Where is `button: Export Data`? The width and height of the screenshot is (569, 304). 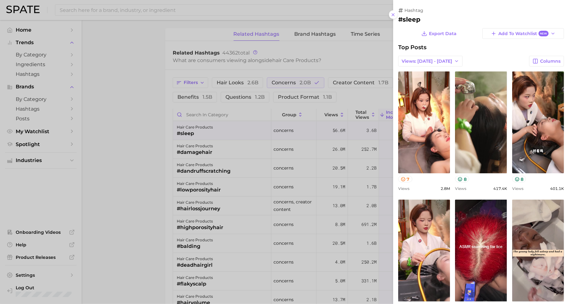
button: Export Data is located at coordinates (439, 34).